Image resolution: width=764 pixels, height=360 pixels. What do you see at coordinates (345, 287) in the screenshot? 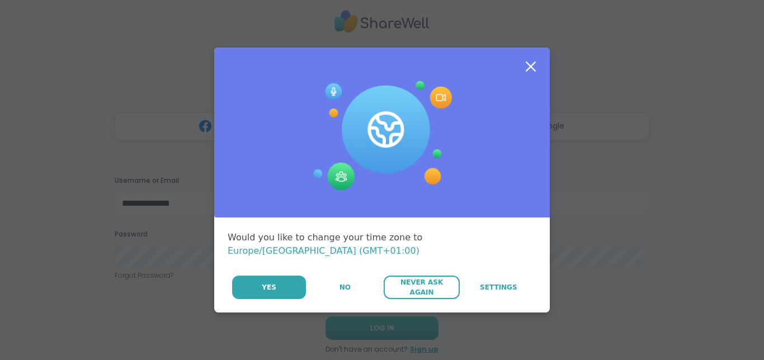
I see `span: No` at bounding box center [345, 287].